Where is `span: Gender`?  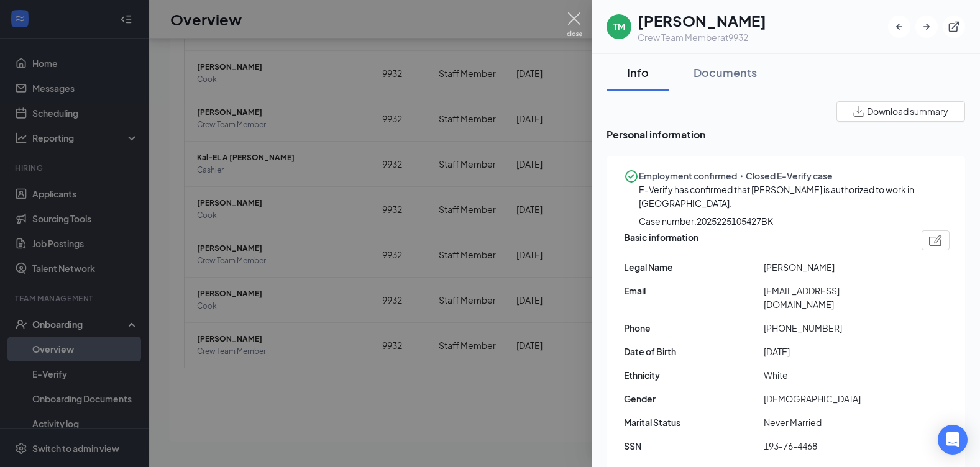
span: Gender is located at coordinates (694, 399).